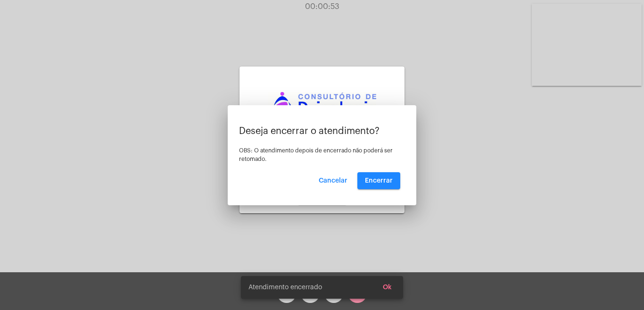 The width and height of the screenshot is (644, 310). What do you see at coordinates (333, 181) in the screenshot?
I see `span: Cancelar` at bounding box center [333, 181].